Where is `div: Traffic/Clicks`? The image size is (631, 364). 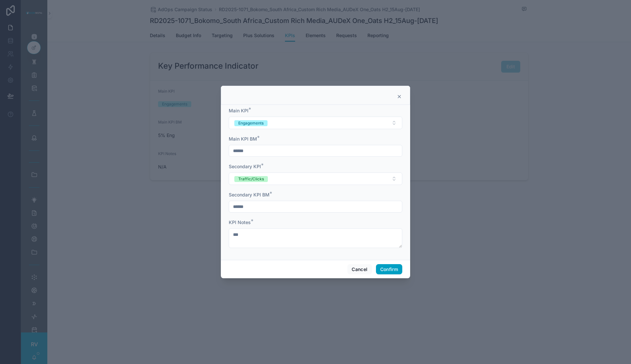
div: Traffic/Clicks is located at coordinates (251, 179).